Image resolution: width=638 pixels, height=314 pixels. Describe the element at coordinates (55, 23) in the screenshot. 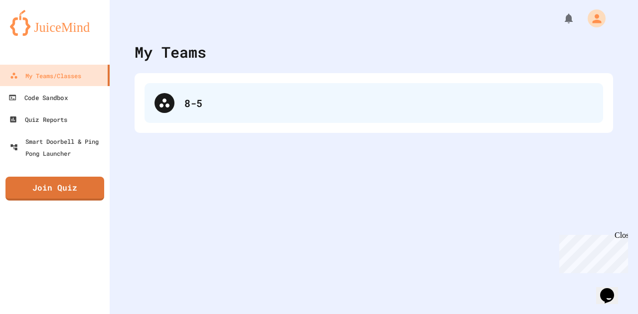

I see `img: logo-orange.svg` at that location.